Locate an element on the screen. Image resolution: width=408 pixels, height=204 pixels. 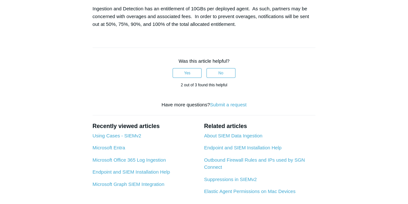
a: Suppressions in SIEMv2 is located at coordinates (230, 179).